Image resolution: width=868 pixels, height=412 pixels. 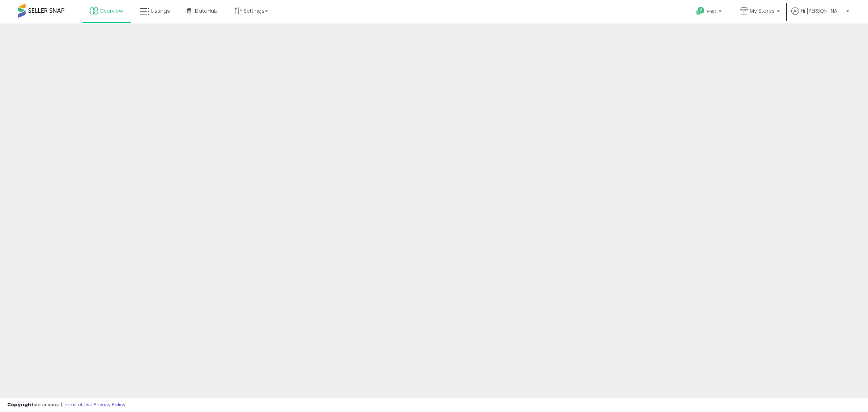 I want to click on span: DataHub, so click(x=206, y=11).